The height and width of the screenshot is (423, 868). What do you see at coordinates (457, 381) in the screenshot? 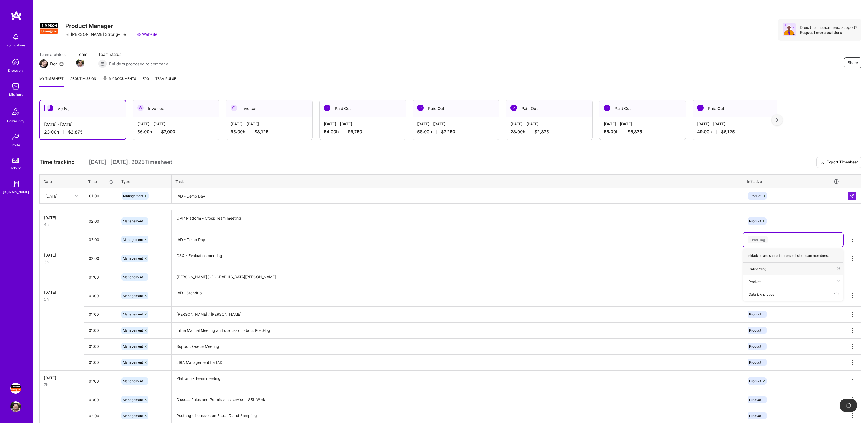
I see `textarea: Platform - Team meeting` at bounding box center [457, 381].